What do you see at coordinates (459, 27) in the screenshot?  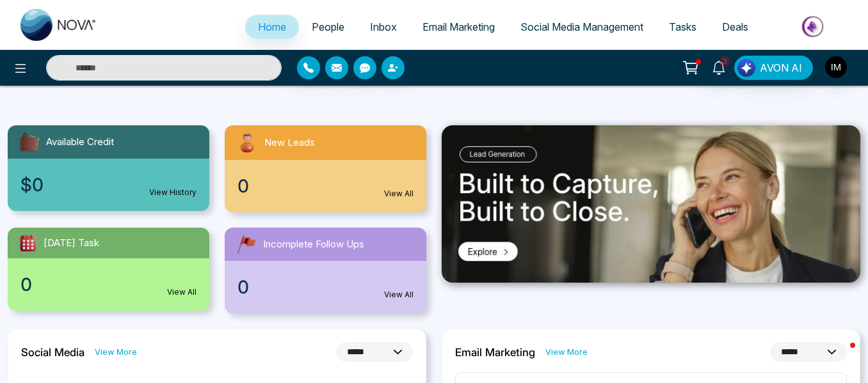 I see `a: Email Marketing` at bounding box center [459, 27].